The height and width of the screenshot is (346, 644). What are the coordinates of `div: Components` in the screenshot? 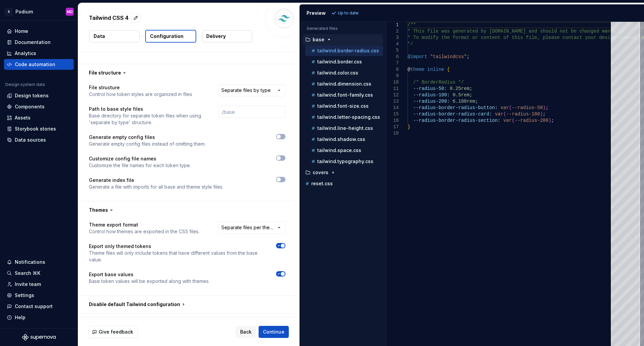 It's located at (30, 107).